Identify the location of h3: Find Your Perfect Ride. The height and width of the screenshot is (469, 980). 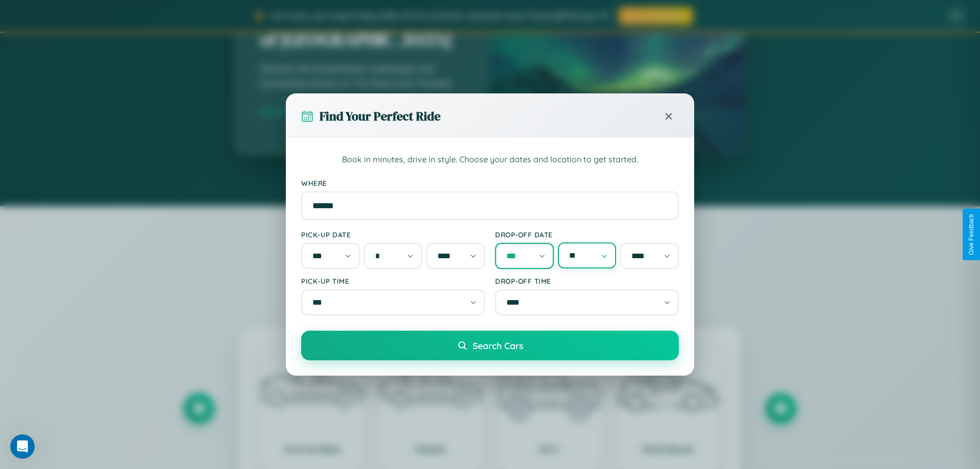
(380, 116).